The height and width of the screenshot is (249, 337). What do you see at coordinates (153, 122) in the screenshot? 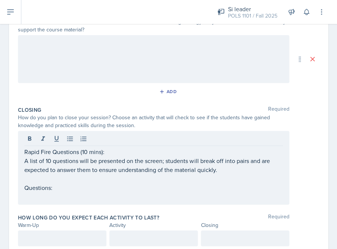
I see `div: How do you plan to close your session? Choose an activity that will check to see if the students ...` at bounding box center [153, 122].